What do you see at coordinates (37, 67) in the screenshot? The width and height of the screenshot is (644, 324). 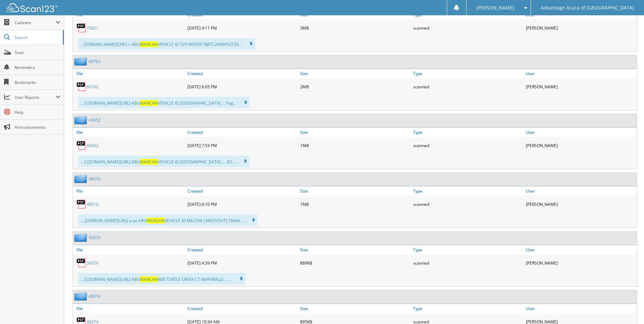 I see `span: Reminders` at bounding box center [37, 67].